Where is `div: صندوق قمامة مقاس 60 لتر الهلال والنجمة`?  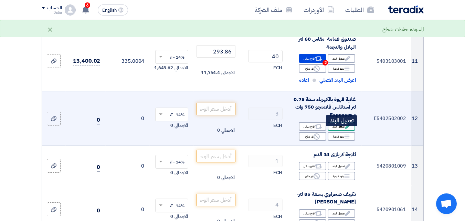 div: صندوق قمامة مقاس 60 لتر الهلال والنجمة is located at coordinates (325, 43).